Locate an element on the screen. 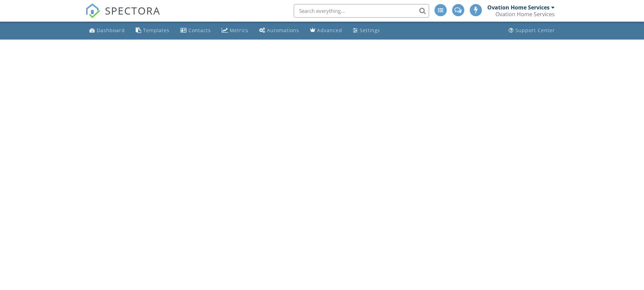 The image size is (644, 290). a: SPECTORA is located at coordinates (123, 16).